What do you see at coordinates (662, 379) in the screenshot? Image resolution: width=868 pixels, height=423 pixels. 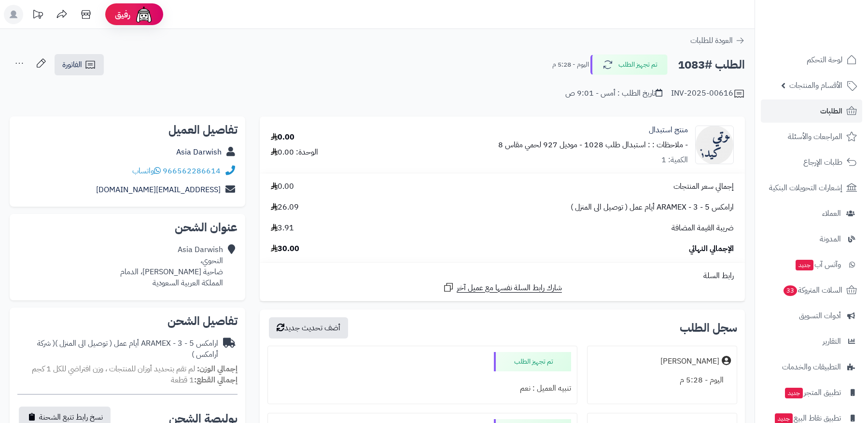 I see `div: اليوم - 5:28 م` at bounding box center [662, 379].